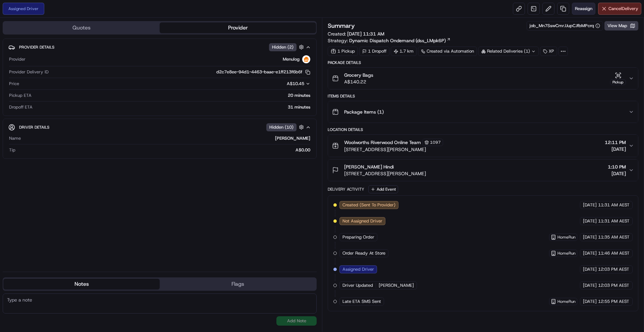  What do you see at coordinates (383, 143) in the screenshot?
I see `span: Woolworths Riverwood Online Team` at bounding box center [383, 143].